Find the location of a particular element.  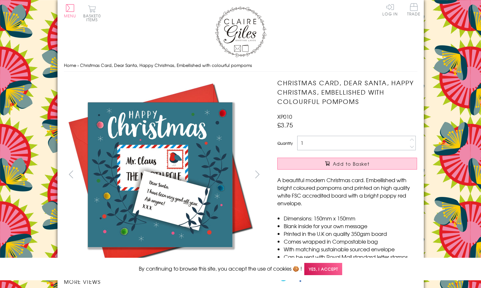

span: Add to Basket is located at coordinates (351, 164).